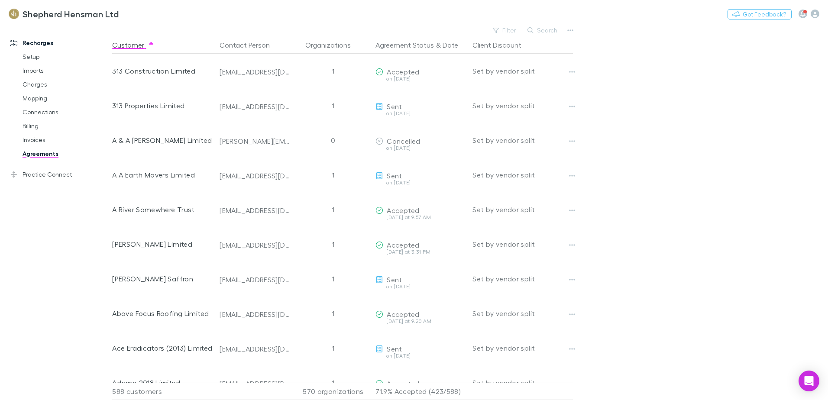 This screenshot has width=828, height=400. What do you see at coordinates (65, 154) in the screenshot?
I see `a: Agreements` at bounding box center [65, 154].